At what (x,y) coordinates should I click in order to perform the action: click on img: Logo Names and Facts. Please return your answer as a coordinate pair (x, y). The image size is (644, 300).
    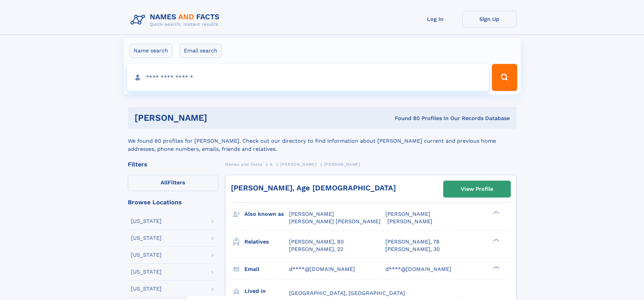
    Looking at the image, I should click on (176, 20).